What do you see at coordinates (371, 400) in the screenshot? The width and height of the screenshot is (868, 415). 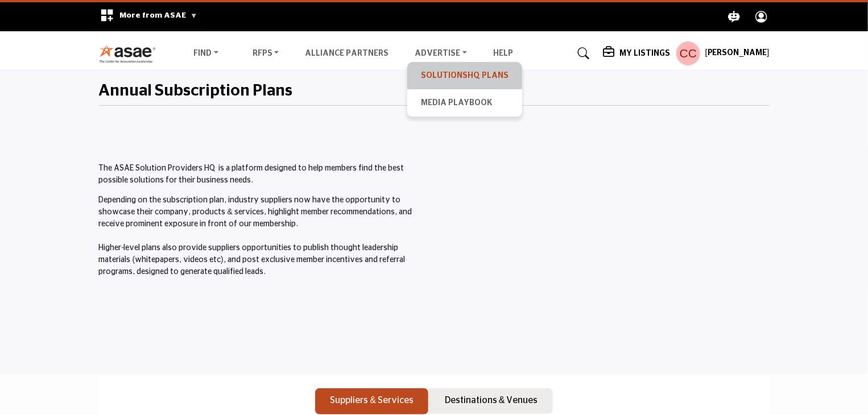 I see `p: Suppliers & Services` at bounding box center [371, 400].